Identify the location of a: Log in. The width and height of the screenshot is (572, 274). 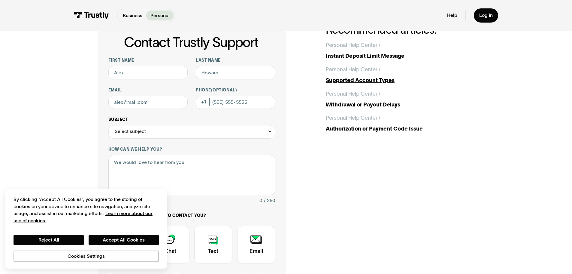
(486, 15).